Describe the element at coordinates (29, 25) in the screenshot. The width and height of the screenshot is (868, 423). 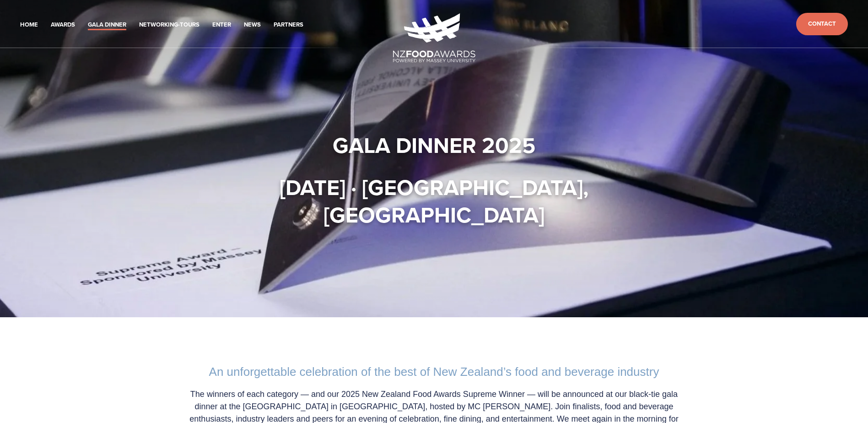
I see `a: Home` at that location.